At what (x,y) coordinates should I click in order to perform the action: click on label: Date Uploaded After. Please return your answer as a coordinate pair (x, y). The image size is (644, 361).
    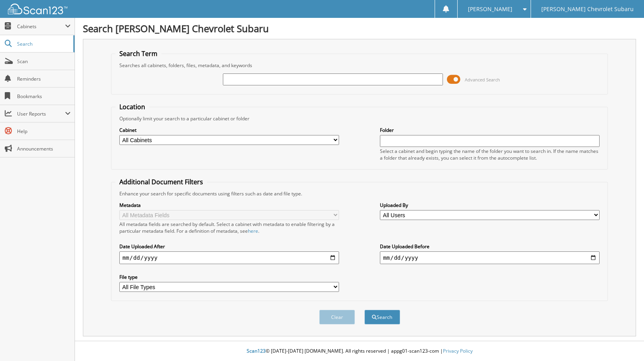
    Looking at the image, I should click on (229, 246).